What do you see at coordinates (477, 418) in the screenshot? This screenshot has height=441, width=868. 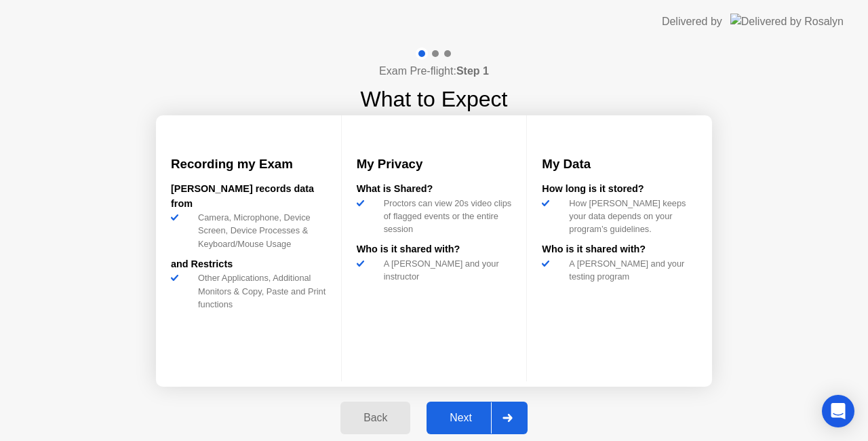 I see `button: Next` at bounding box center [477, 418].